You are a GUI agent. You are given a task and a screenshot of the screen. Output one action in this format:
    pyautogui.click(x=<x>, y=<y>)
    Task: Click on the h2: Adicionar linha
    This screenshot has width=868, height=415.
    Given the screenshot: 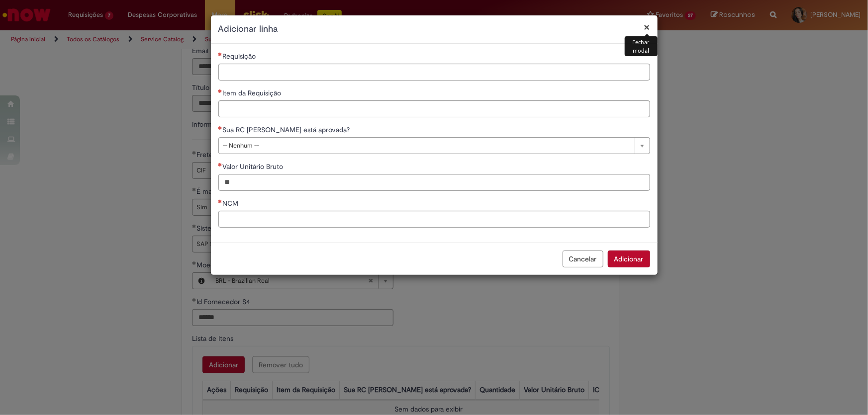 What is the action you would take?
    pyautogui.click(x=434, y=29)
    